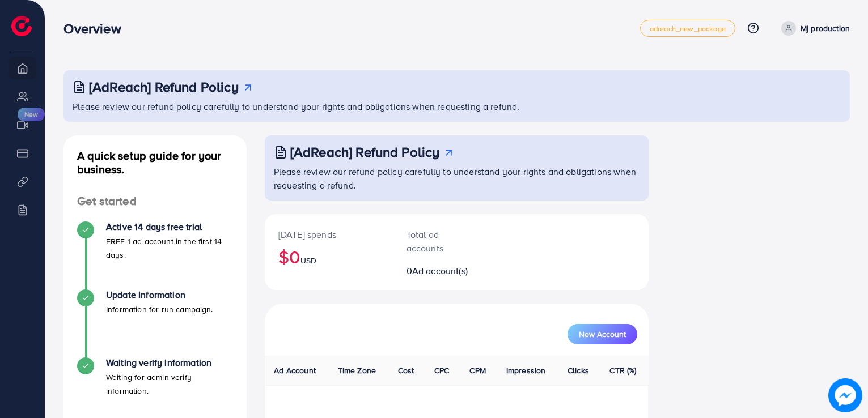  Describe the element at coordinates (295, 371) in the screenshot. I see `span: Ad Account` at that location.